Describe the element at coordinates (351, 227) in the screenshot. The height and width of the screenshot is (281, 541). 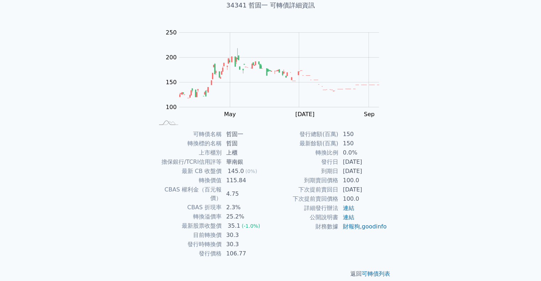
I see `a: 財報狗` at that location.